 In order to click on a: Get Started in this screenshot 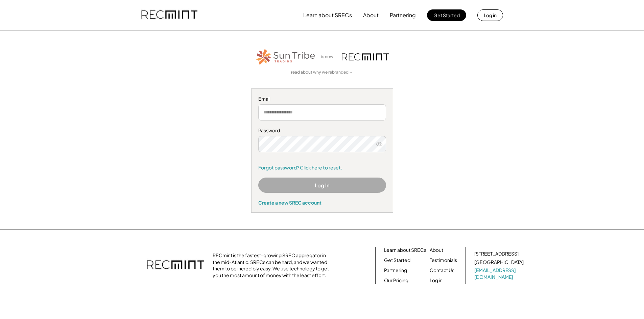, I will do `click(397, 261)`.